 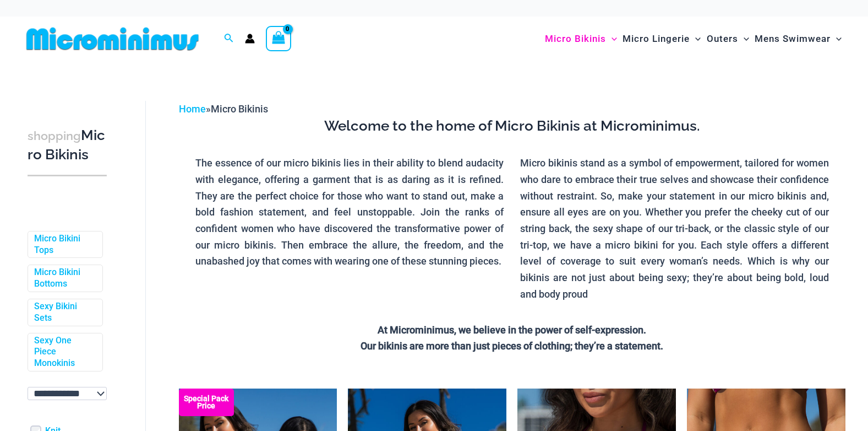 I want to click on select: wpc-taxonomy-pa_color-745982, so click(x=67, y=394).